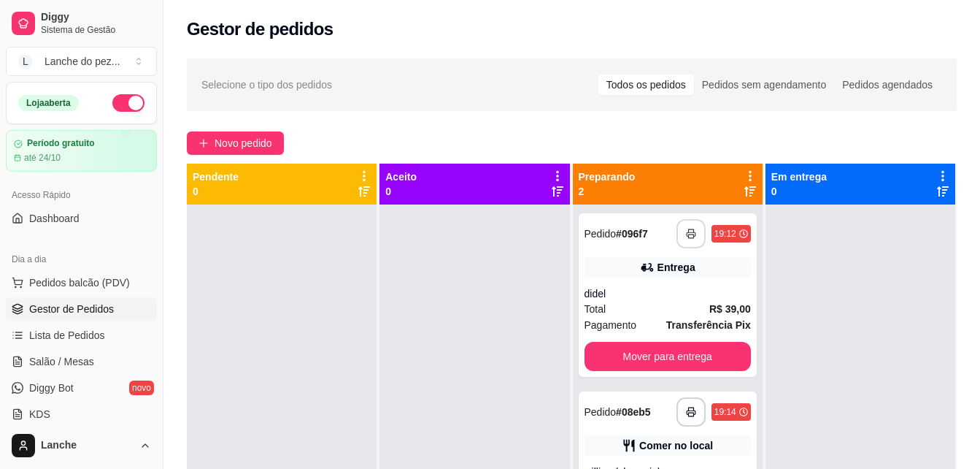 The image size is (980, 469). What do you see at coordinates (51, 388) in the screenshot?
I see `span: Diggy Bot` at bounding box center [51, 388].